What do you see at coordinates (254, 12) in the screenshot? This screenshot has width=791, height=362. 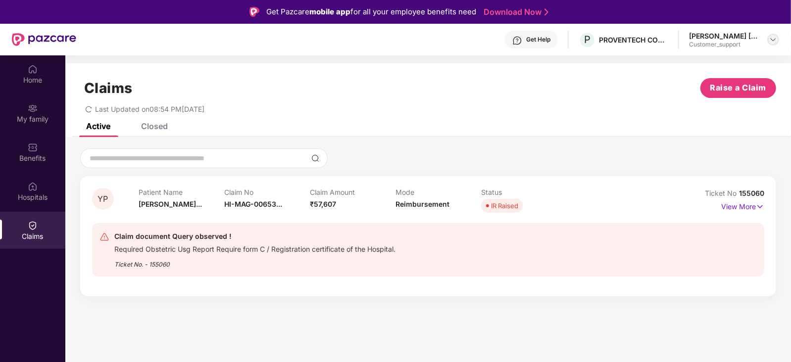 I see `img: Logo` at bounding box center [254, 12].